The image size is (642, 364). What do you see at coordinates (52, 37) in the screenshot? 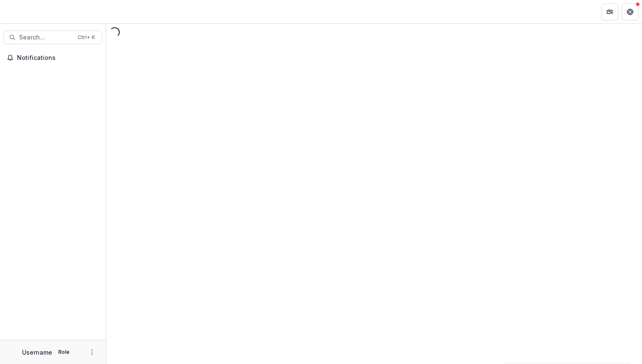
I see `button: Search...` at bounding box center [52, 37].